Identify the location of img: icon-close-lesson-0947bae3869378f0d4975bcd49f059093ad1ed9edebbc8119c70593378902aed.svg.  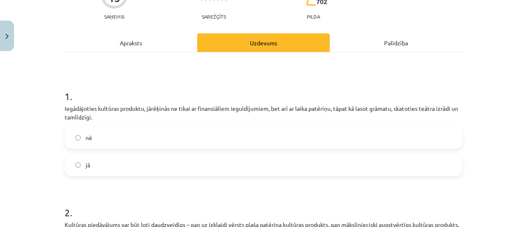
(7, 36).